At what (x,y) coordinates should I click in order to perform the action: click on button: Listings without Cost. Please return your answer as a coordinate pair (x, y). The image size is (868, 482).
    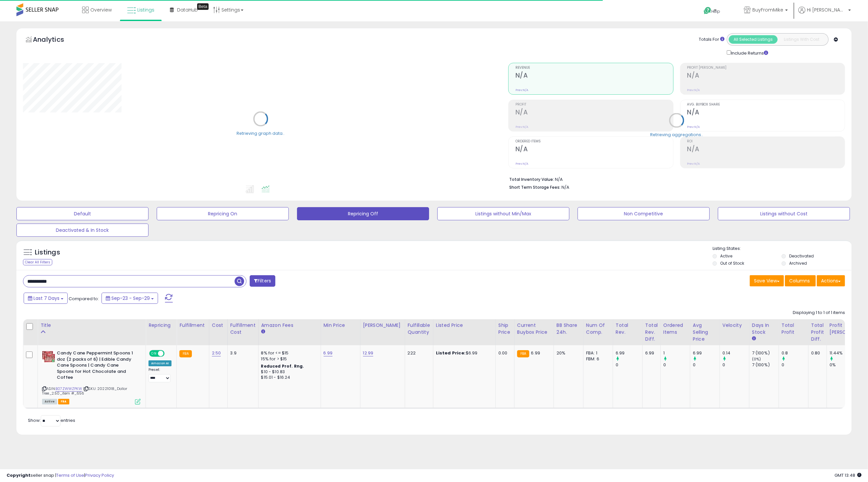
    Looking at the image, I should click on (784, 214).